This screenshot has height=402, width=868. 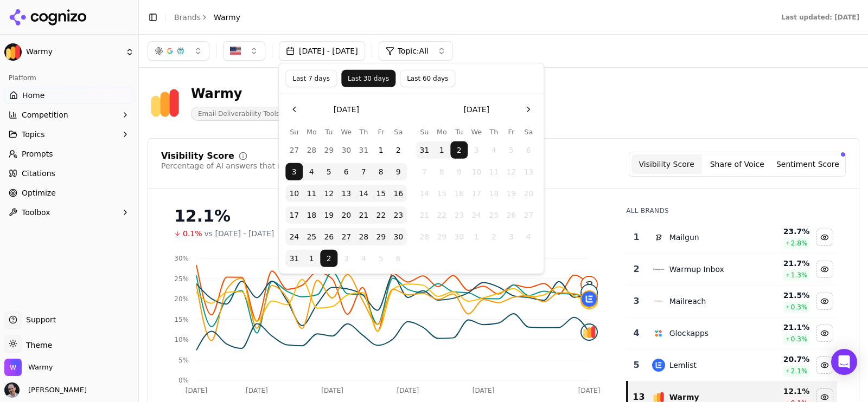 I want to click on div: 12.1%, so click(x=389, y=216).